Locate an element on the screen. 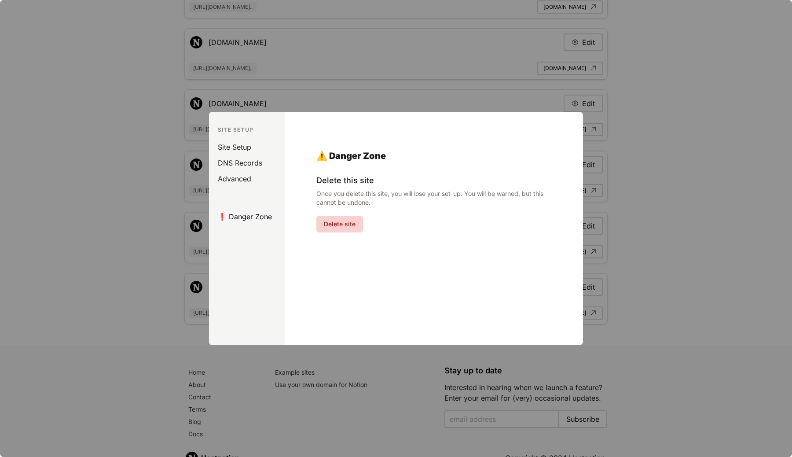 This screenshot has height=457, width=792. h3: Delete this site is located at coordinates (434, 180).